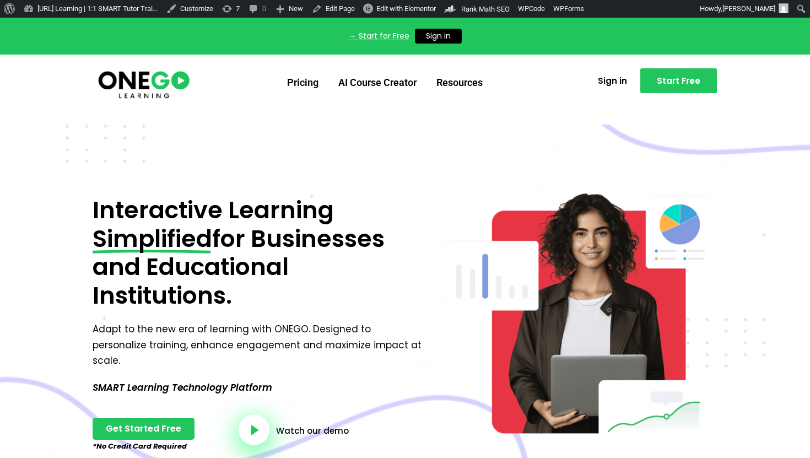  I want to click on p: Adapt to the new era of learning with ONEGO. Designed to personalize training, enhance engagement..., so click(259, 345).